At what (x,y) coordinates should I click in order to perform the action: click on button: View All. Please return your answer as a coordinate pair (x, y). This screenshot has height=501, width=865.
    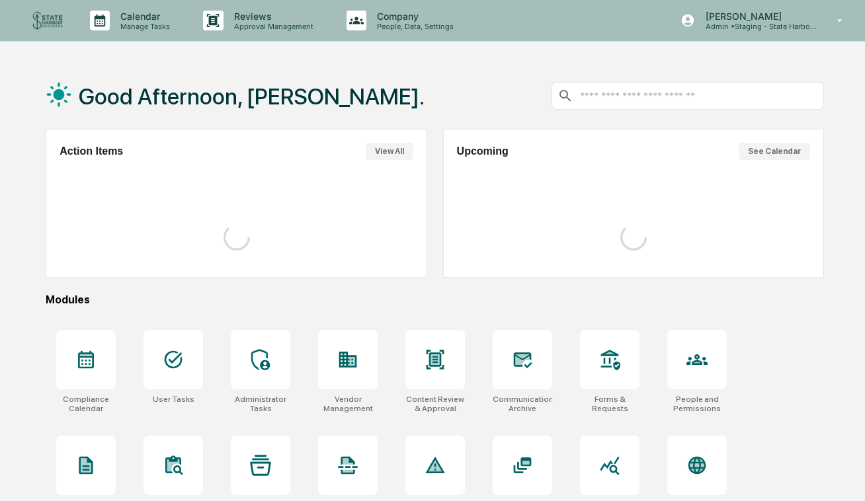
    Looking at the image, I should click on (389, 151).